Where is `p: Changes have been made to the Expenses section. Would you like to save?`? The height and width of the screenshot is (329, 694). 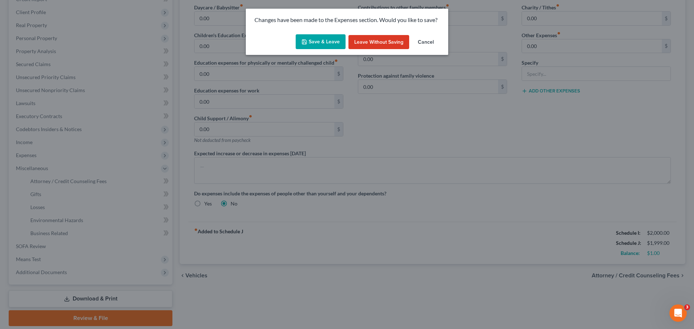
p: Changes have been made to the Expenses section. Would you like to save? is located at coordinates (347, 20).